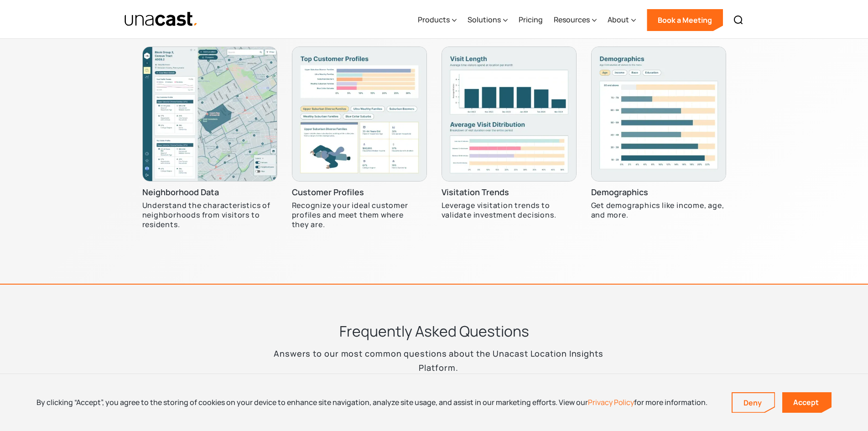 The image size is (868, 431). I want to click on p: Understand the characteristics of neighborhoods from visitors to residents., so click(210, 215).